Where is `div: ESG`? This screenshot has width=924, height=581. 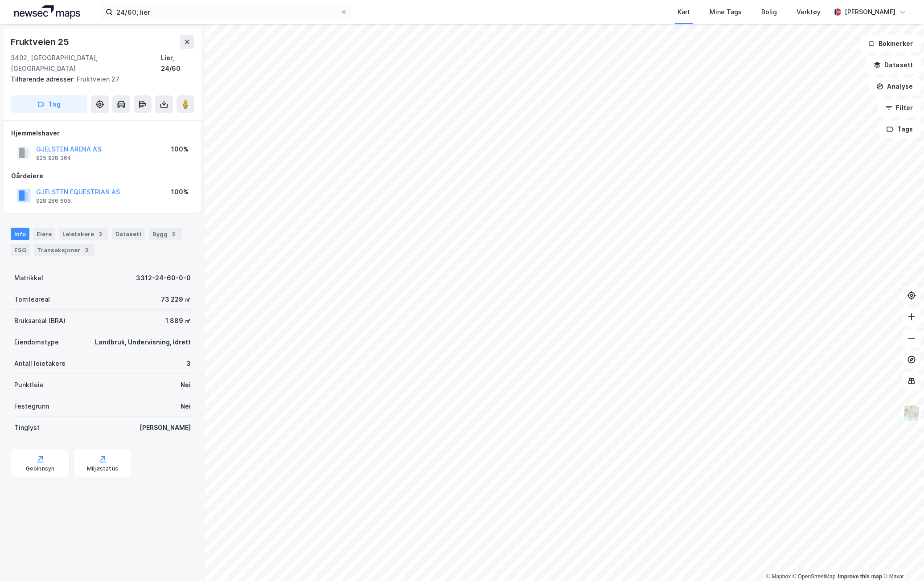 div: ESG is located at coordinates (20, 250).